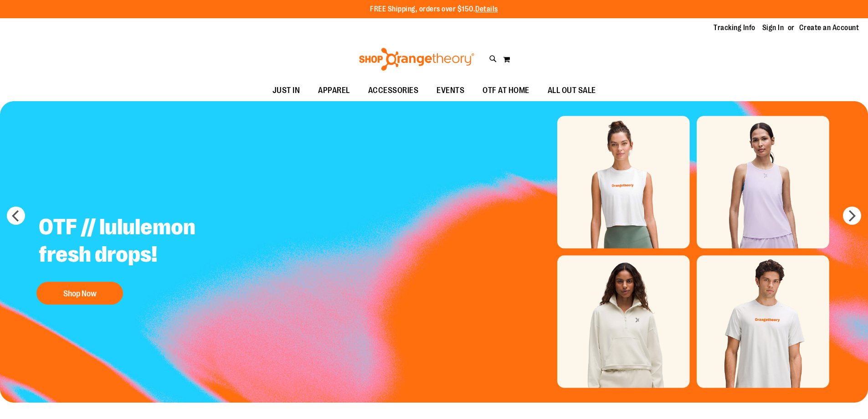 This screenshot has width=868, height=419. I want to click on a: ACCESSORIES, so click(393, 90).